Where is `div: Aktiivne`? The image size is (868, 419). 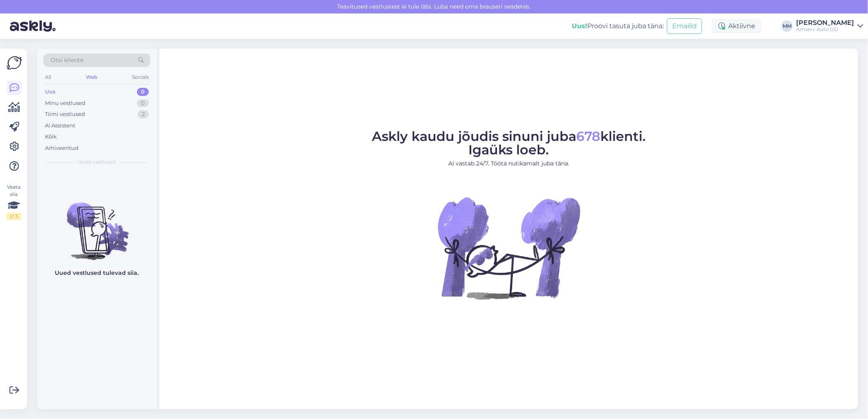
div: Aktiivne is located at coordinates (737, 26).